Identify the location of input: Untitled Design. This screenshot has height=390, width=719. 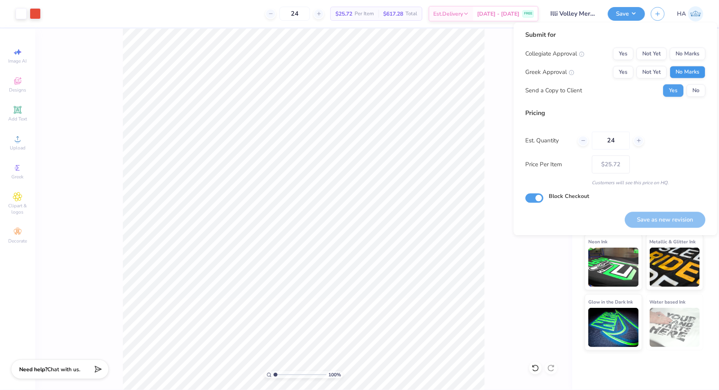
(573, 14).